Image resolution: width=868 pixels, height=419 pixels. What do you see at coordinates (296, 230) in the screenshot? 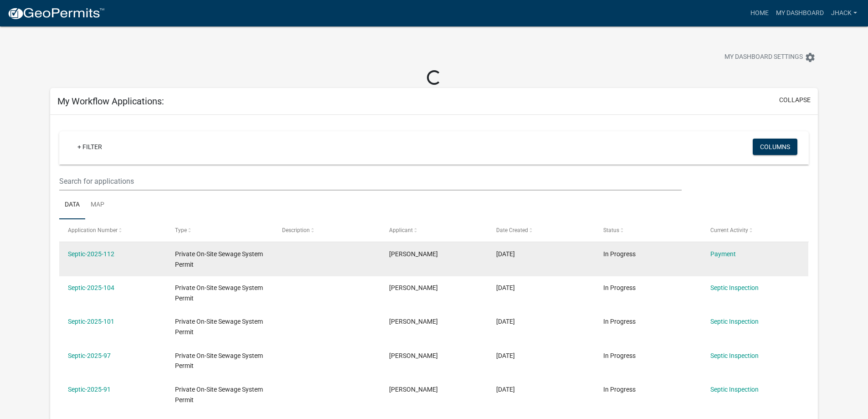
I see `span: Description` at bounding box center [296, 230].